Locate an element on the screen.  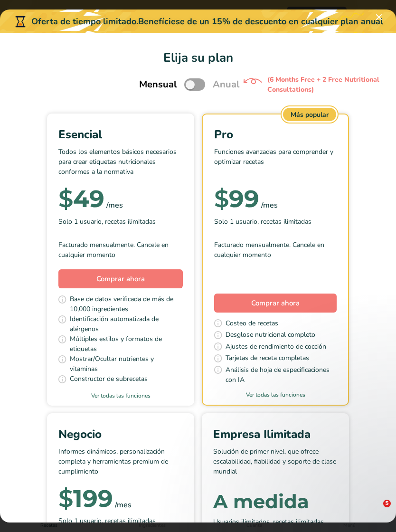
span: Mostrar/Ocultar nutrientes y vitaminas is located at coordinates (127, 364).